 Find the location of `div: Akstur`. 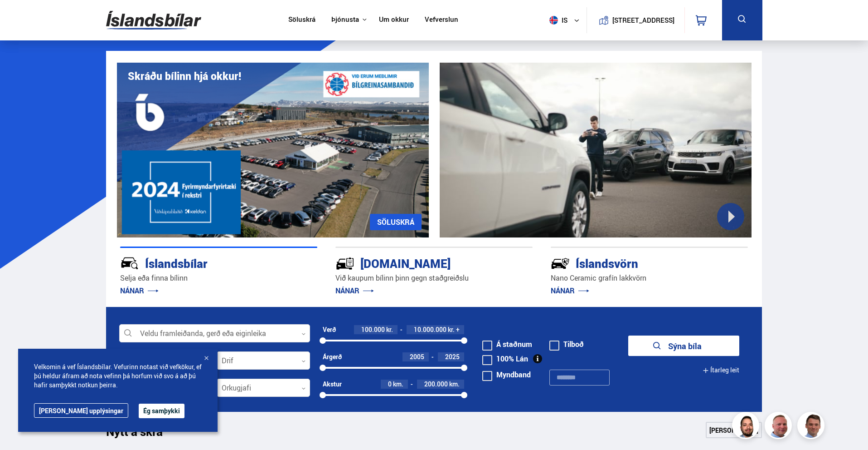

div: Akstur is located at coordinates (333, 384).